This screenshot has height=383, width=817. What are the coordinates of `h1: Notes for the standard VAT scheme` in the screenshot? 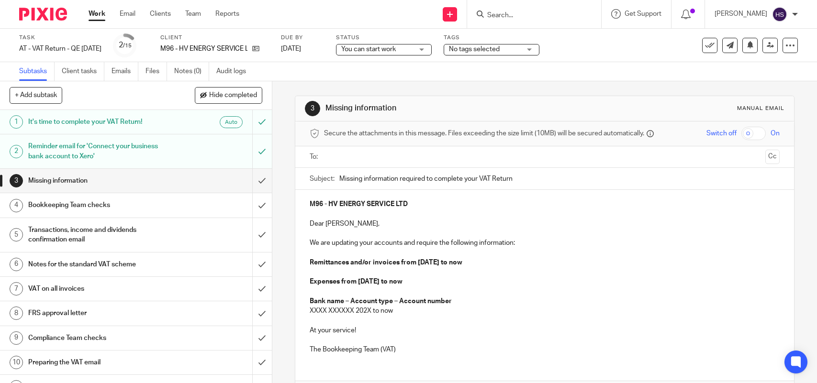 It's located at (100, 265).